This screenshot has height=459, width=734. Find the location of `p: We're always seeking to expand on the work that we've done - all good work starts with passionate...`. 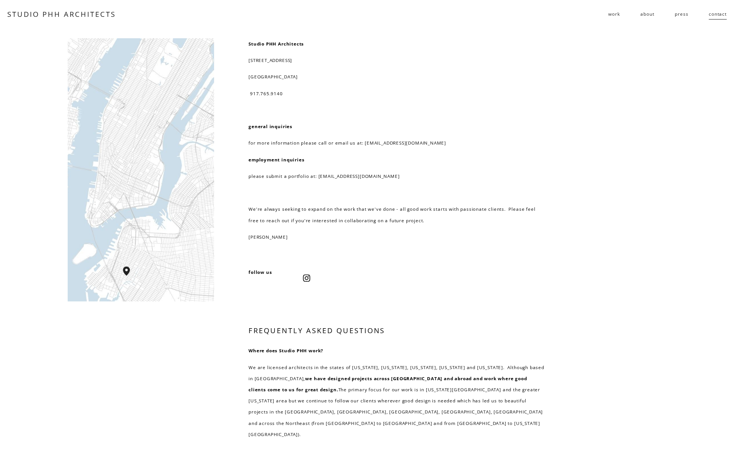

p: We're always seeking to expand on the work that we've done - all good work starts with passionate... is located at coordinates (397, 215).